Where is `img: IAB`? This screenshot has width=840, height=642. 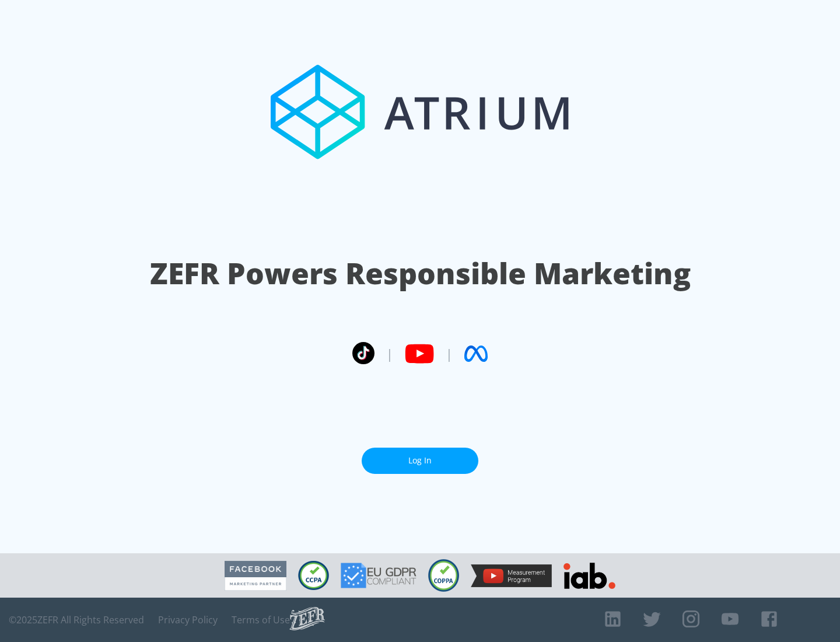 img: IAB is located at coordinates (589, 576).